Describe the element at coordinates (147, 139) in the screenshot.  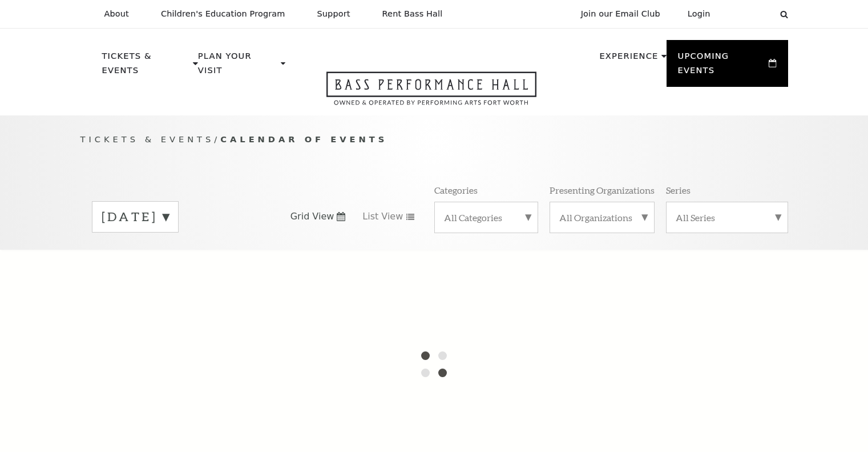
I see `span: Tickets & Events` at that location.